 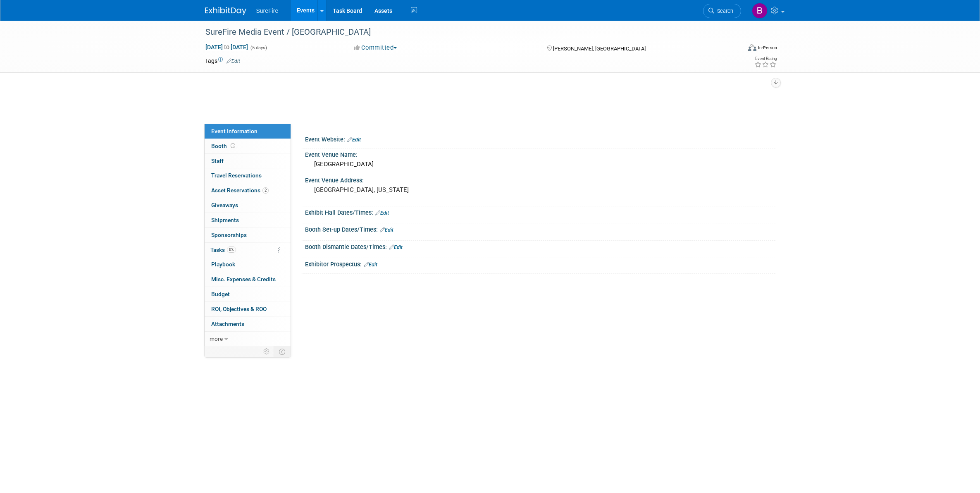 What do you see at coordinates (240, 190) in the screenshot?
I see `span: Asset Reservations` at bounding box center [240, 190].